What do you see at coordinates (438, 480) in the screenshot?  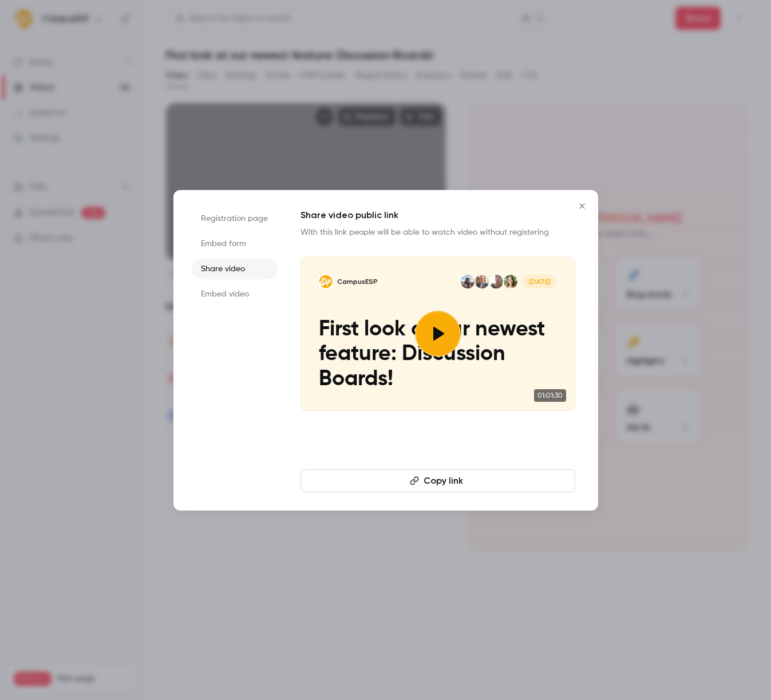 I see `button: Copy link` at bounding box center [438, 480].